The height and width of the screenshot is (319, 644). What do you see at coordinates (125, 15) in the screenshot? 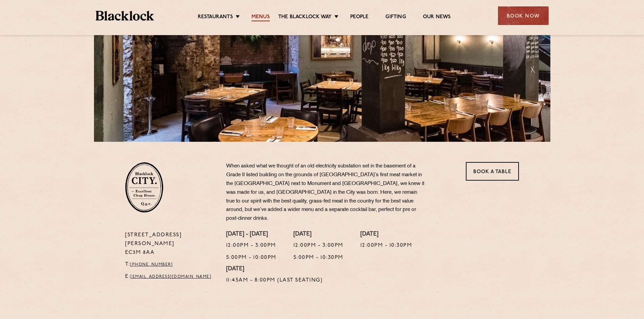
I see `img: BL_Textured_Logo-footer-cropped.svg` at bounding box center [125, 15].